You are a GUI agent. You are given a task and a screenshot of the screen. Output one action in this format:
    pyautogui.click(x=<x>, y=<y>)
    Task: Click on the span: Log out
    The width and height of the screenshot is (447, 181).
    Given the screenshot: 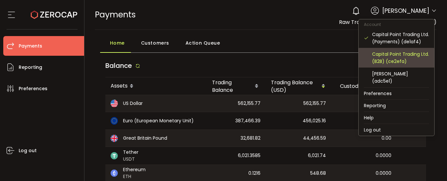 What is the action you would take?
    pyautogui.click(x=27, y=150)
    